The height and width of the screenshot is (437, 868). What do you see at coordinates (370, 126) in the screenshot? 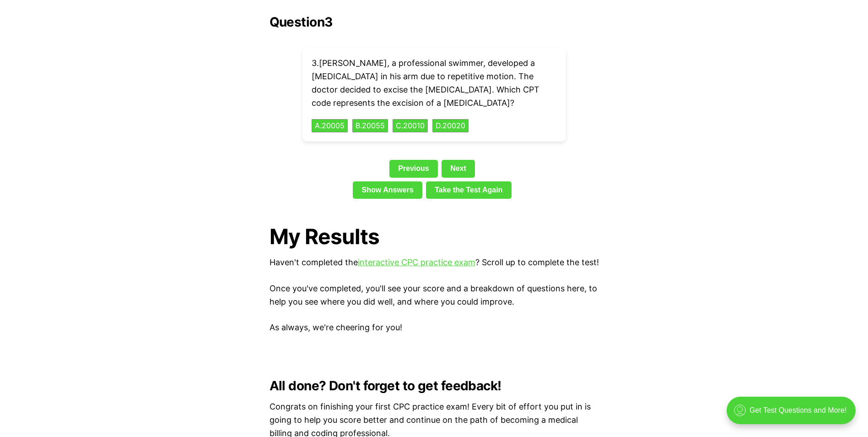
I see `button: B.20055` at bounding box center [370, 126].